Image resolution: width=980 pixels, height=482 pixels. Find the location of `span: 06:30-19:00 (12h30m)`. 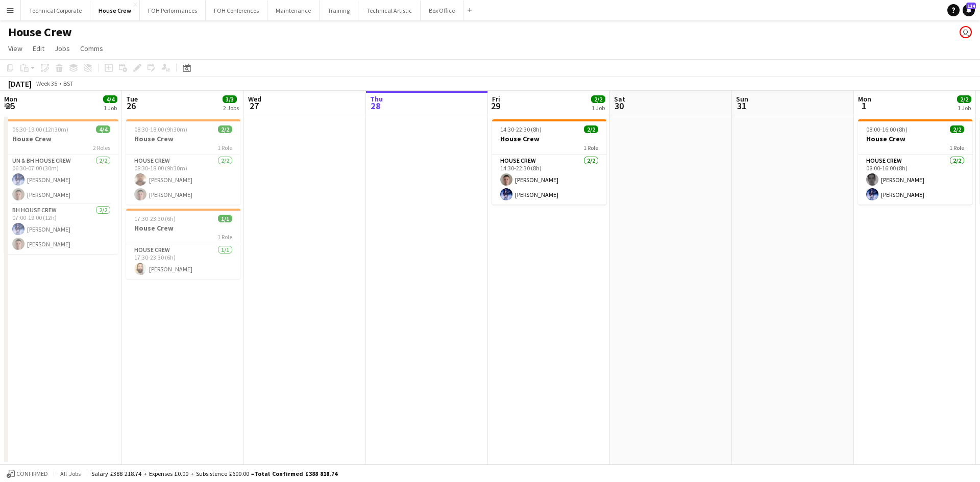

span: 06:30-19:00 (12h30m) is located at coordinates (40, 129).